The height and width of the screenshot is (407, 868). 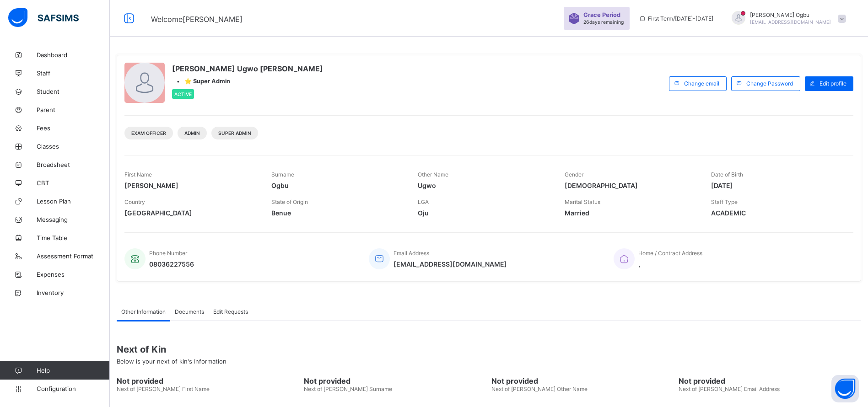 What do you see at coordinates (424, 201) in the screenshot?
I see `span: LGA` at bounding box center [424, 201].